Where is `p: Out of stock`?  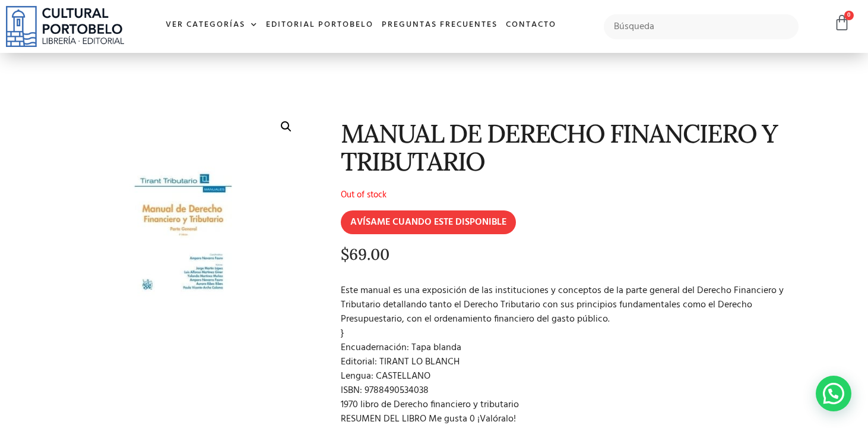 p: Out of stock is located at coordinates (573, 195).